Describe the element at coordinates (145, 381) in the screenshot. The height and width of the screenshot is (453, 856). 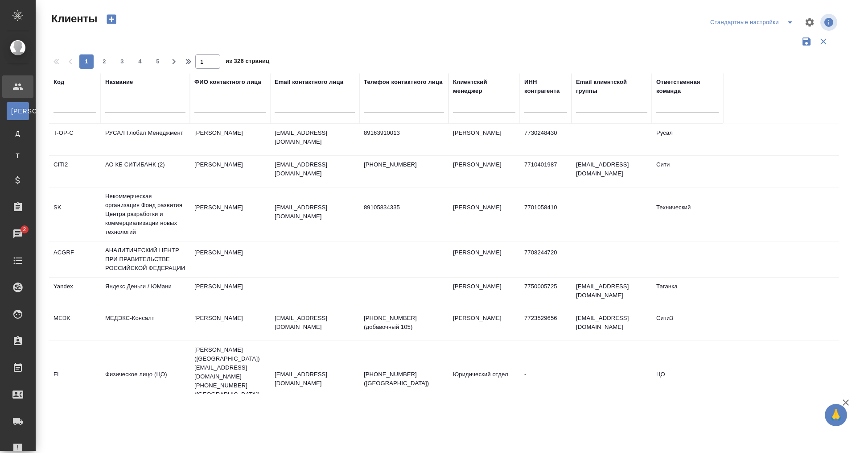
I see `td: Физическое лицо (ЦО)` at that location.